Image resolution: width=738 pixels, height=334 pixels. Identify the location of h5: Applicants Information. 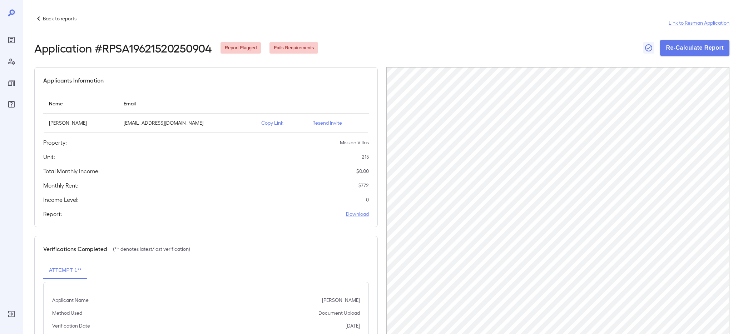
(73, 80).